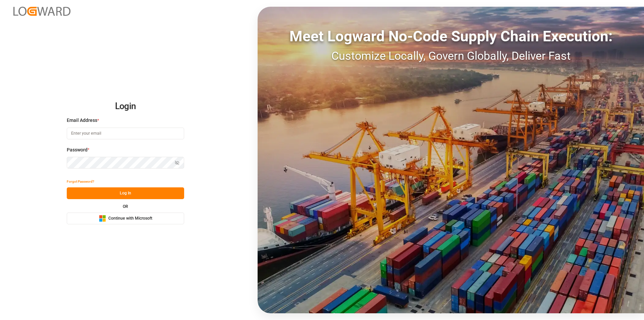  Describe the element at coordinates (125, 206) in the screenshot. I see `small: OR` at that location.